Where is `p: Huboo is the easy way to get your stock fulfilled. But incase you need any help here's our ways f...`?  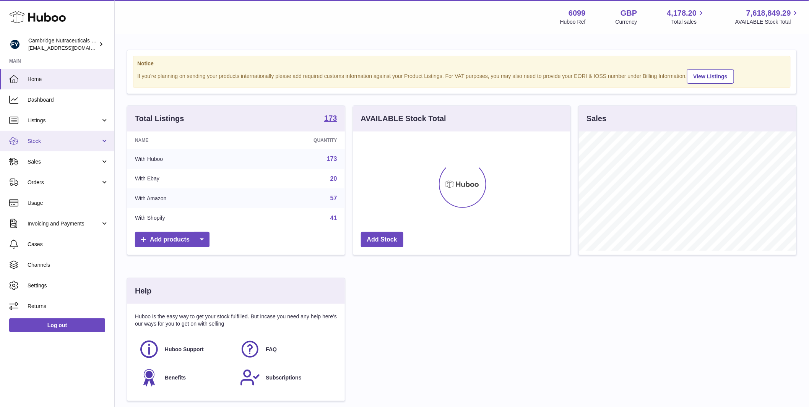
p: Huboo is the easy way to get your stock fulfilled. But incase you need any help here's our ways f... is located at coordinates (236, 320).